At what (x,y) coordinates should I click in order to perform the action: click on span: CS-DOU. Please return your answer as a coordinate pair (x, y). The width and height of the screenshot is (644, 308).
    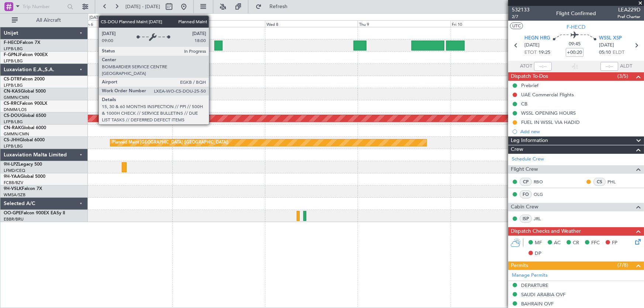
    Looking at the image, I should click on (12, 116).